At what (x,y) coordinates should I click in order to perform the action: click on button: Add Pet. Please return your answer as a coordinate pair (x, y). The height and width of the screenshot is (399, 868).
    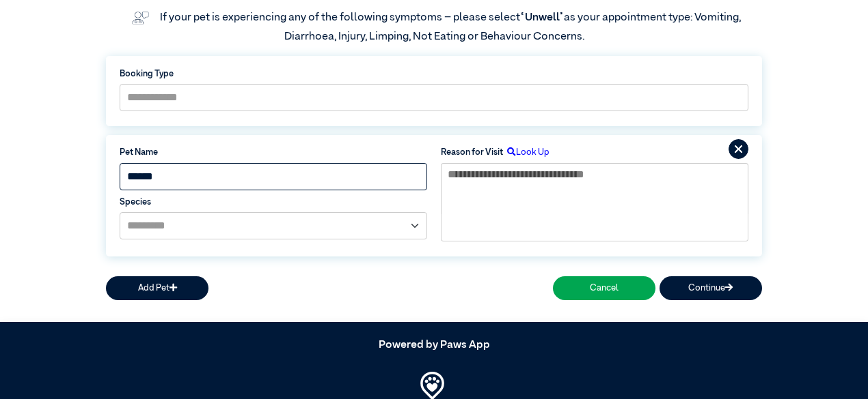
    Looking at the image, I should click on (157, 288).